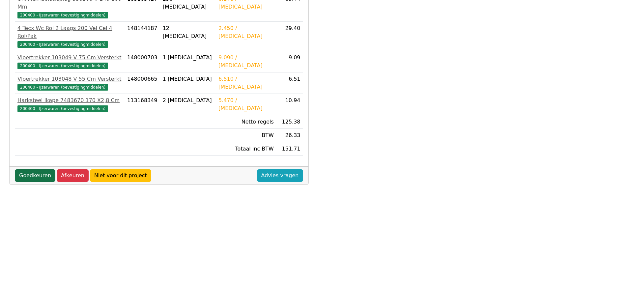 The height and width of the screenshot is (307, 625). What do you see at coordinates (70, 36) in the screenshot?
I see `a: 4 Tecx Wc Rol 2 Laags 200 Vel Cel 4 Rol/Pak200400 - IJzerwaren (bevestigingmiddelen)` at bounding box center [70, 36].